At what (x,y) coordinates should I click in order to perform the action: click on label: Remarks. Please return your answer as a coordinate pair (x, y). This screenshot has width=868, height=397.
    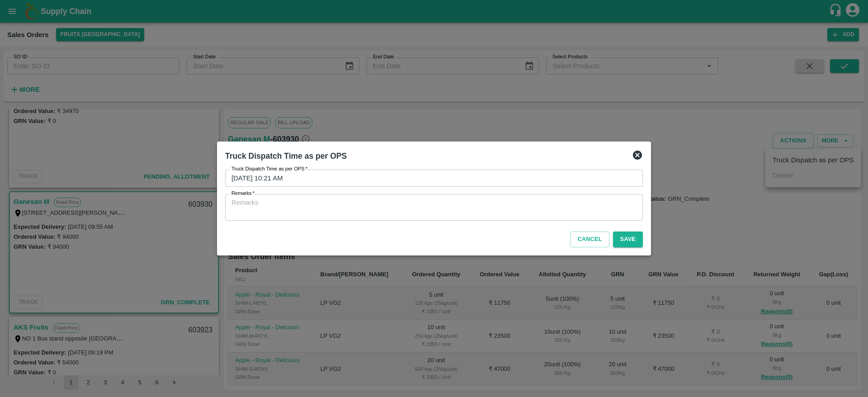
    Looking at the image, I should click on (243, 194).